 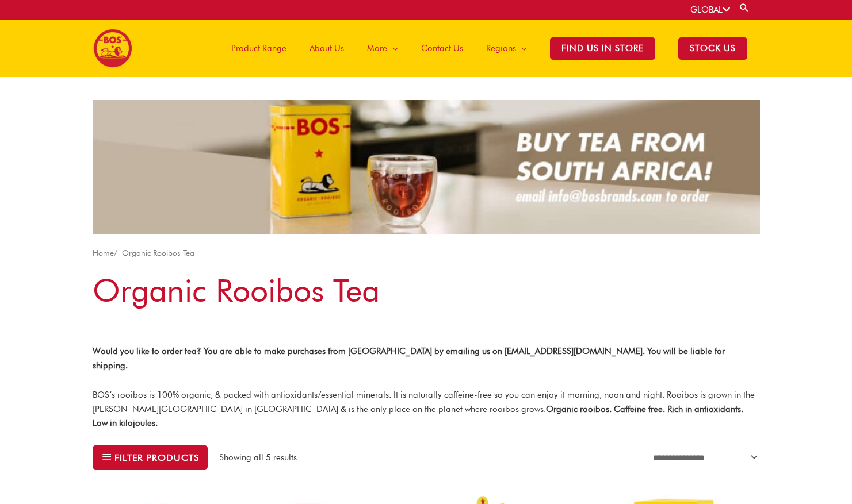 What do you see at coordinates (713, 48) in the screenshot?
I see `a: STOCK US` at bounding box center [713, 48].